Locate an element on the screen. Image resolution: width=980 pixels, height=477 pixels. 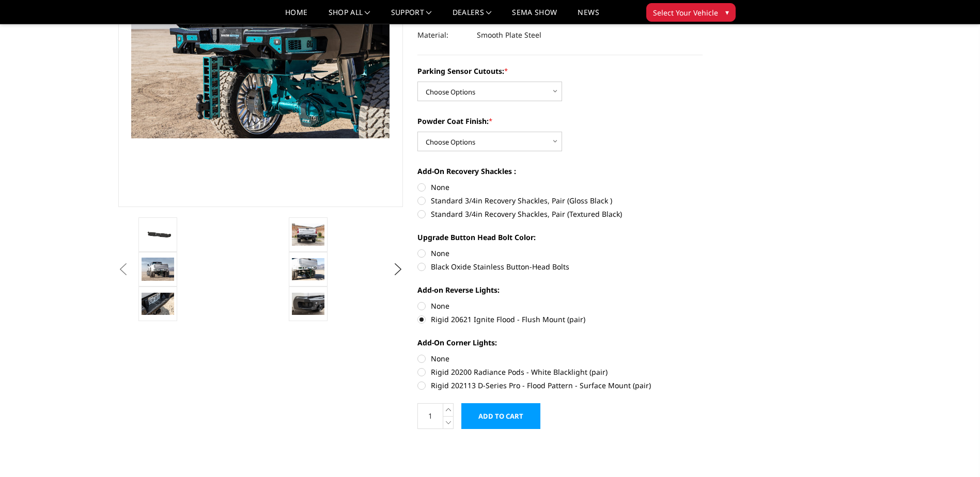
button: Next is located at coordinates (398, 269).